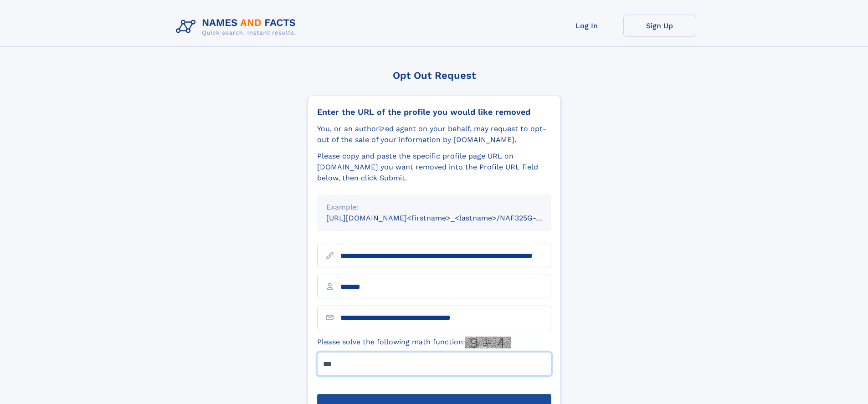  What do you see at coordinates (435, 207) in the screenshot?
I see `div: Example:` at bounding box center [435, 207].